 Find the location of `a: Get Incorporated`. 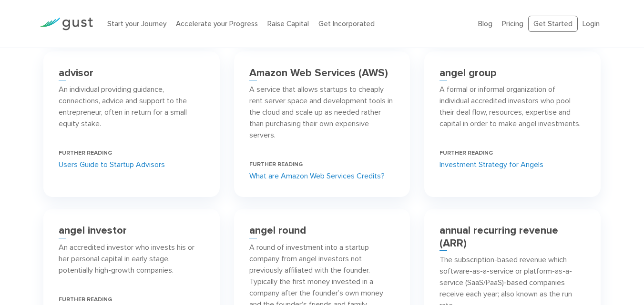

a: Get Incorporated is located at coordinates (347, 23).